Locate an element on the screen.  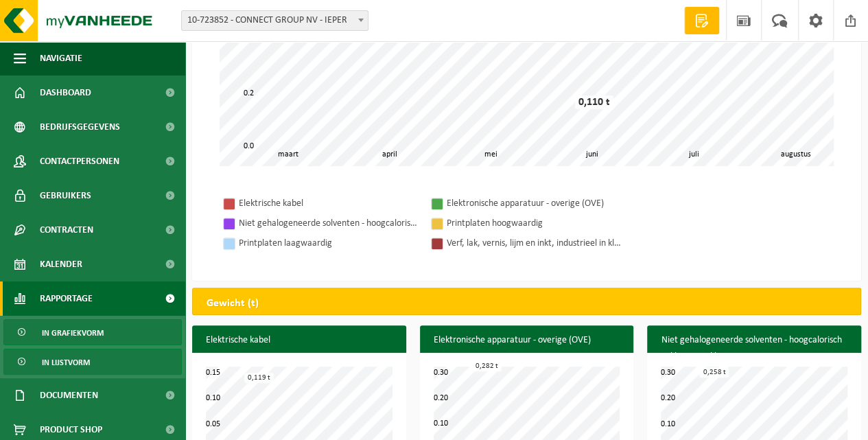
span: In lijstvorm is located at coordinates (66, 362).